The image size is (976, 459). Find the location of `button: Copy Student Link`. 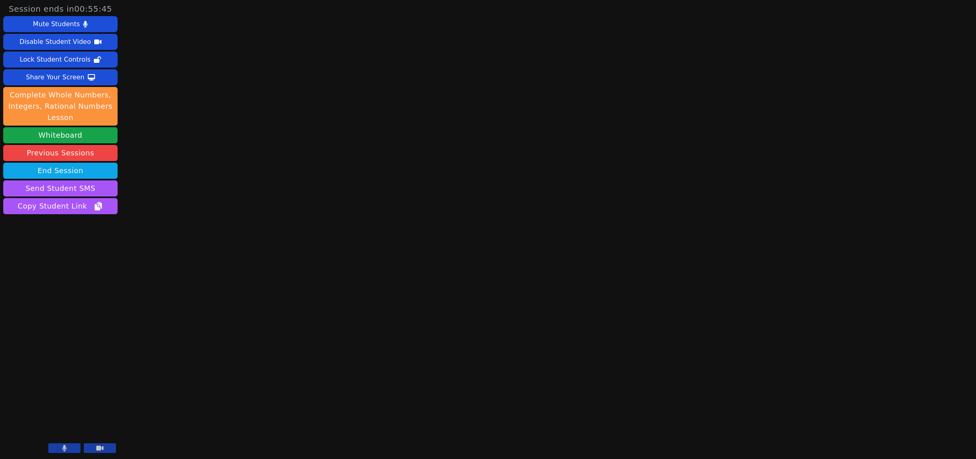

button: Copy Student Link is located at coordinates (60, 206).